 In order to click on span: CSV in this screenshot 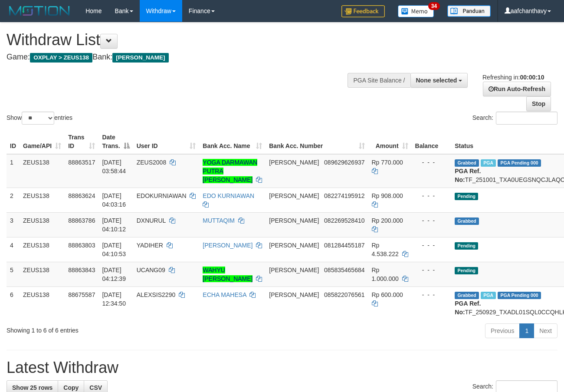, I will do `click(96, 388)`.